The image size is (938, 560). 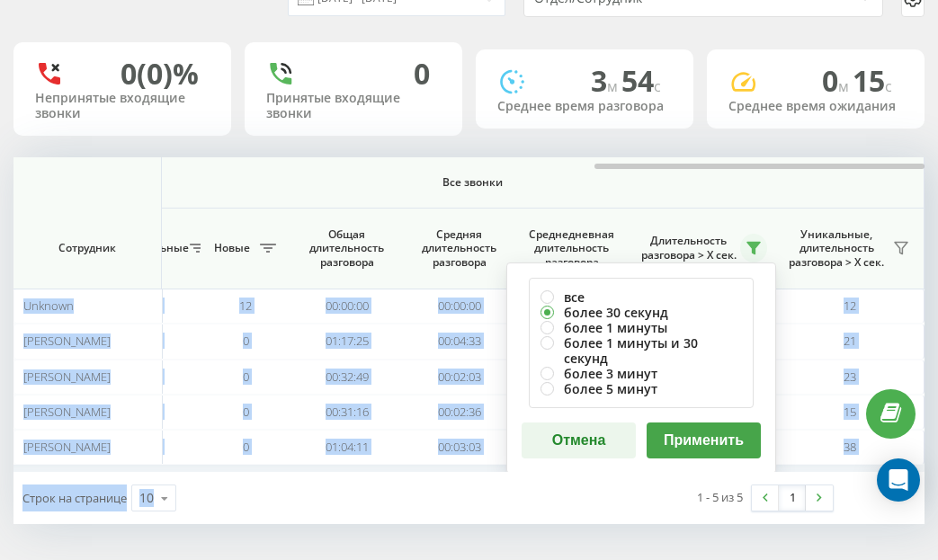 I want to click on div: 0, so click(x=422, y=74).